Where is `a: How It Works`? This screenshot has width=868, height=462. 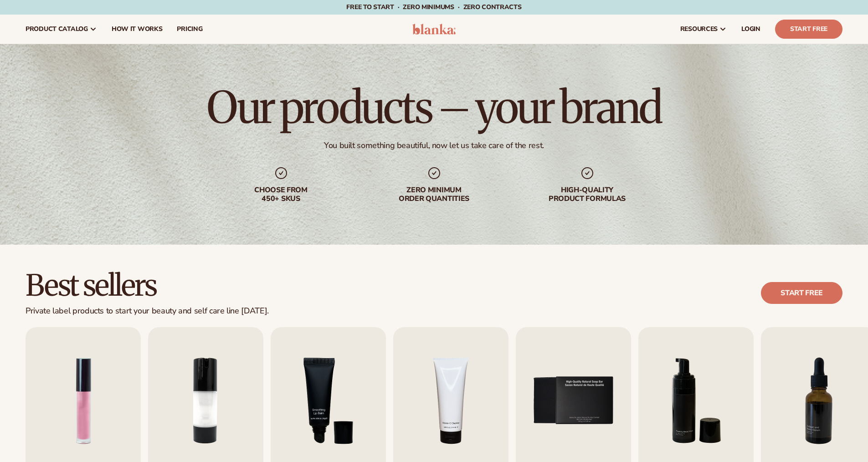 a: How It Works is located at coordinates (137, 29).